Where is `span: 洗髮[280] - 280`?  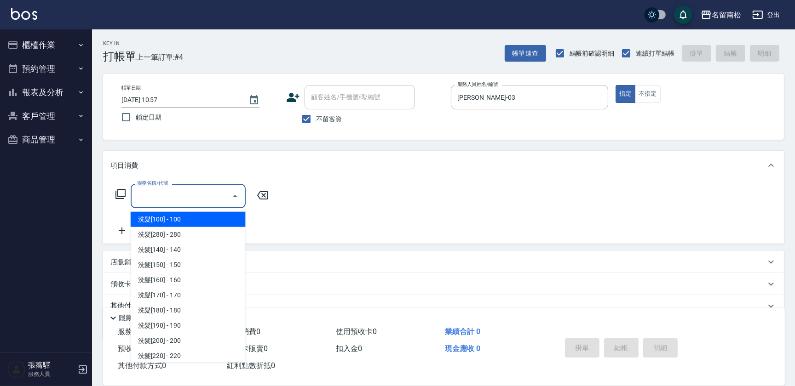 span: 洗髮[280] - 280 is located at coordinates (188, 235).